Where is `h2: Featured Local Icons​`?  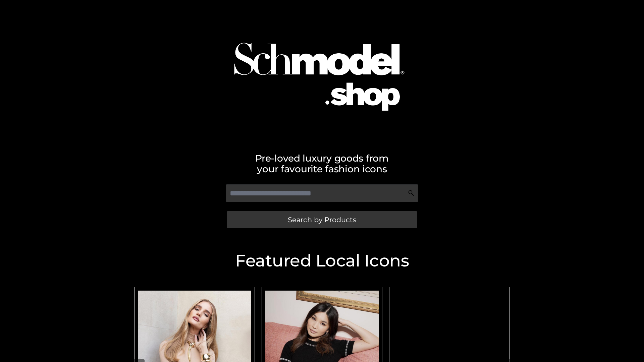 h2: Featured Local Icons​ is located at coordinates (322, 261).